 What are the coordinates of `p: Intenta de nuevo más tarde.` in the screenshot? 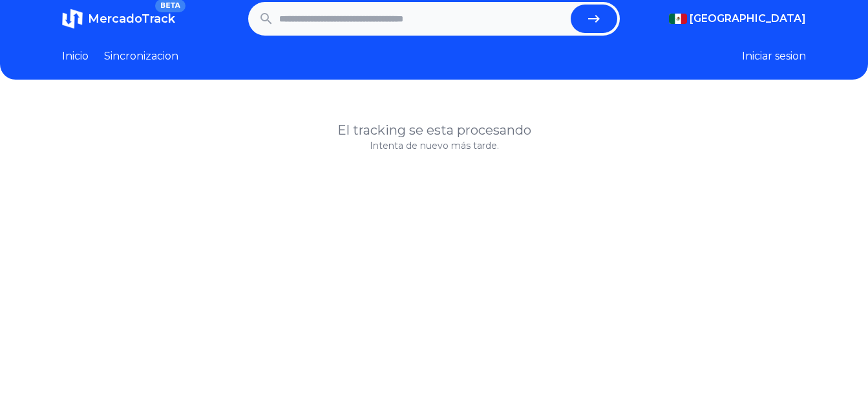 It's located at (434, 145).